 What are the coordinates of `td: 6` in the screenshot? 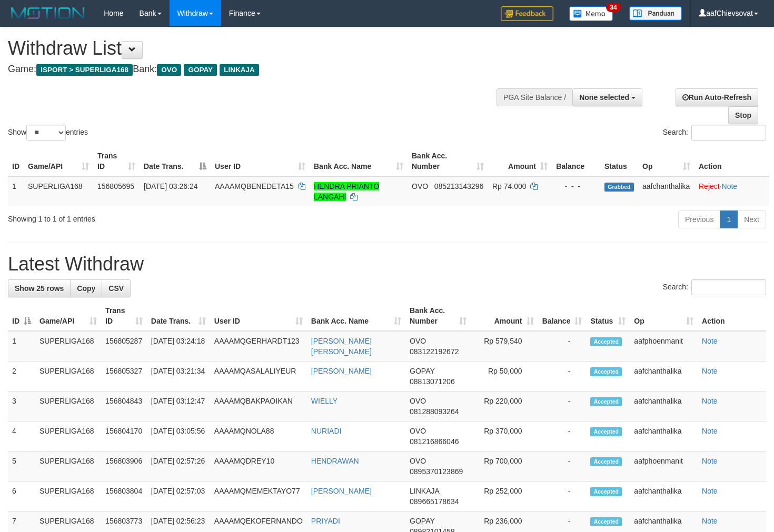 It's located at (22, 496).